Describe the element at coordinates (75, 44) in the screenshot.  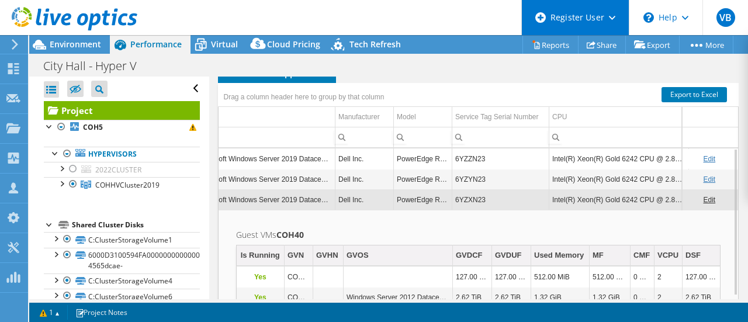
I see `span: Environment` at that location.